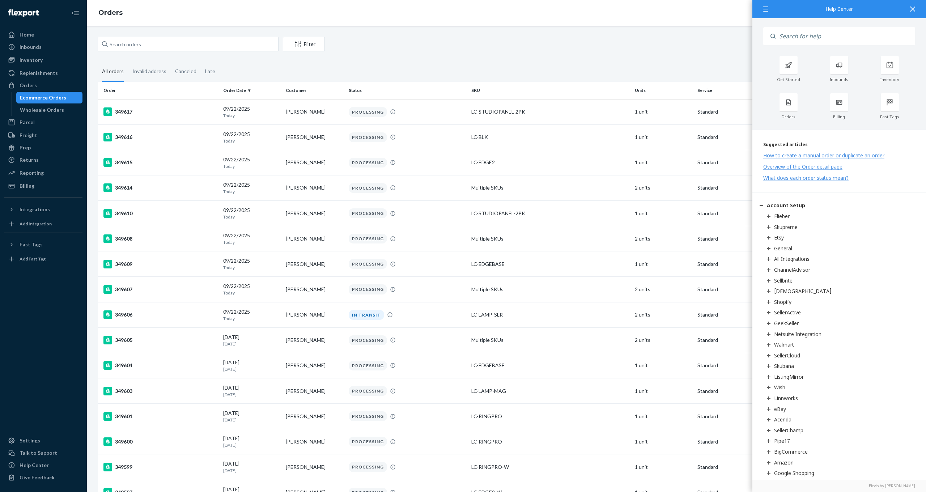  Describe the element at coordinates (160, 442) in the screenshot. I see `div: 349600` at that location.